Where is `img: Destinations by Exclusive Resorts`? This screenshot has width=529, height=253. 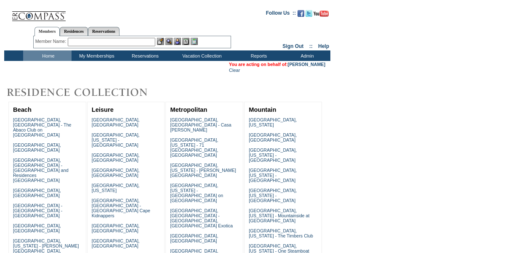
img: Destinations by Exclusive Resorts is located at coordinates (86, 93).